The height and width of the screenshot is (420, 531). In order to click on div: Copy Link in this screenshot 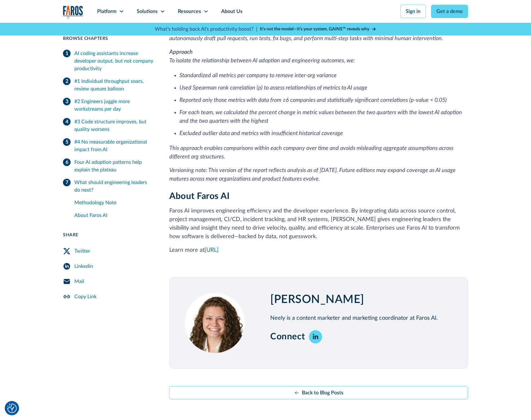, I will do `click(85, 296)`.